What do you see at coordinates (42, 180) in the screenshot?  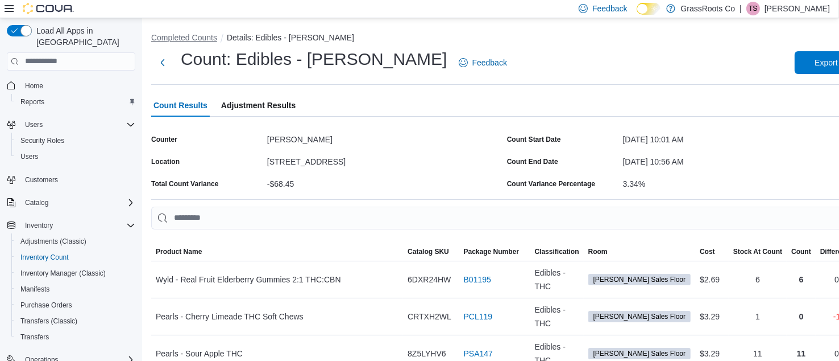 I see `a: Customers` at bounding box center [42, 180].